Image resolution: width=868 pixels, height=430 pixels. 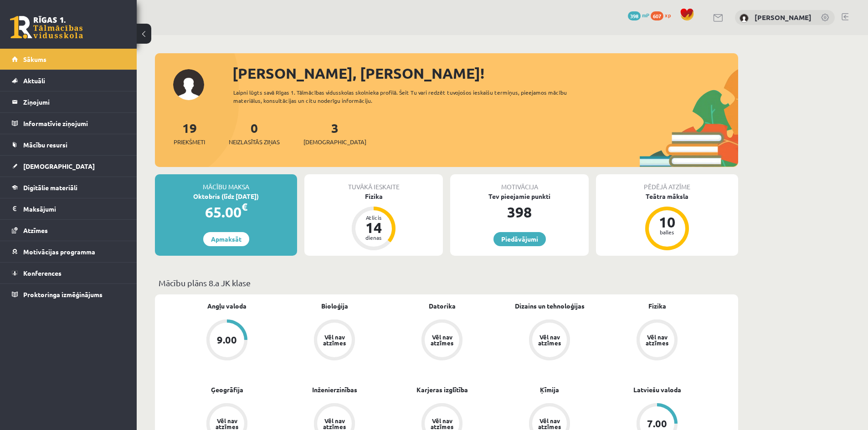 I want to click on a: Angļu valoda, so click(x=227, y=306).